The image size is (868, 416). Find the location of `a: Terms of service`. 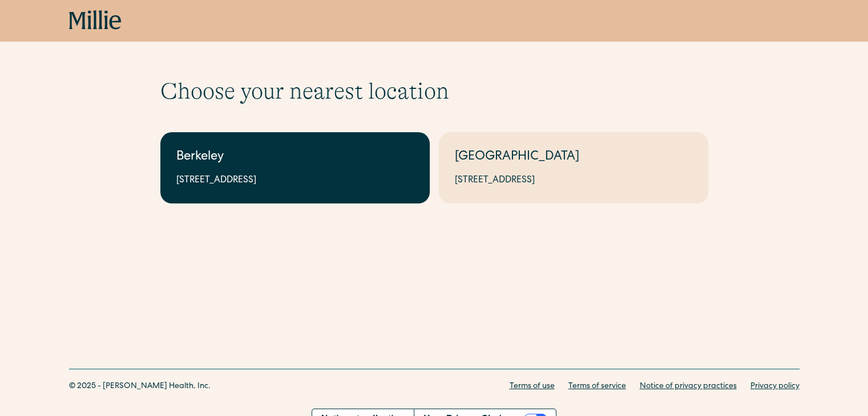

a: Terms of service is located at coordinates (597, 387).